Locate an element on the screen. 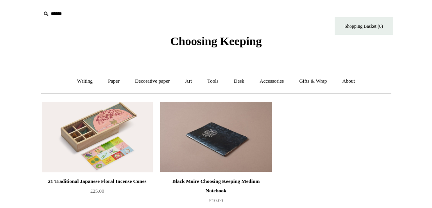  a: Tools is located at coordinates (213, 81).